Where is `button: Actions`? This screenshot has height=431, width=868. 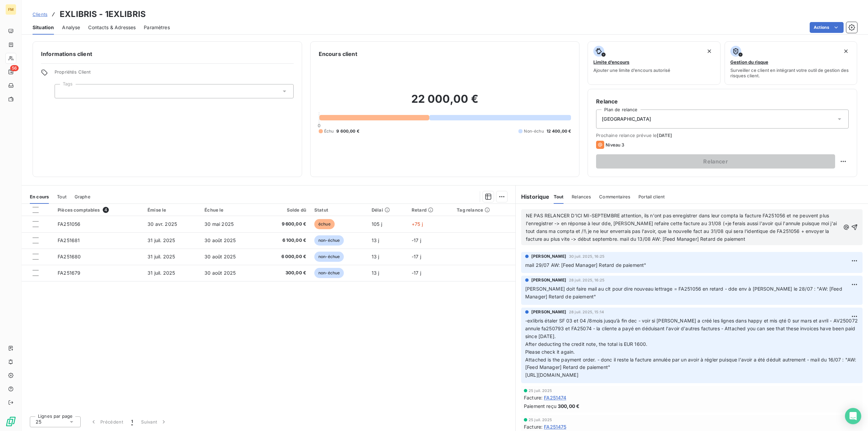
button: Actions is located at coordinates (827, 28).